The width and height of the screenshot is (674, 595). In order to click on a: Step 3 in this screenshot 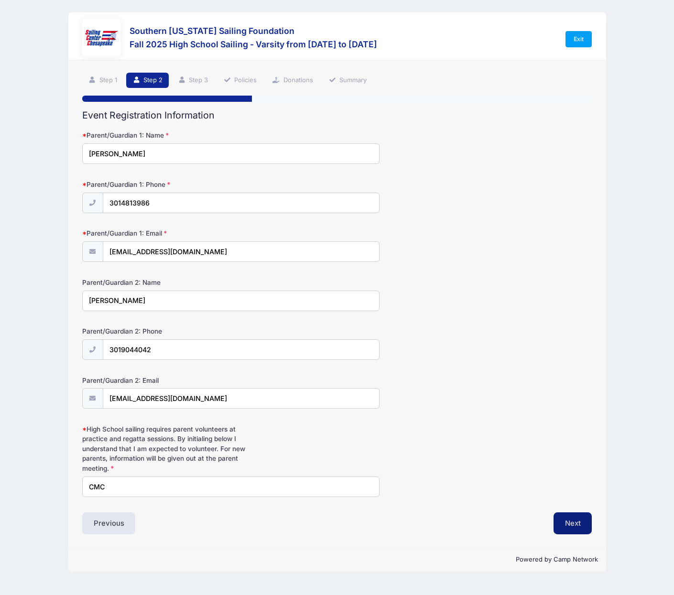, I will do `click(193, 80)`.